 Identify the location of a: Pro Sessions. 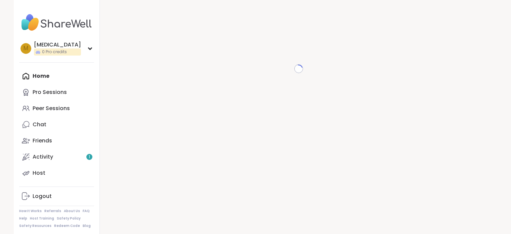
(56, 92).